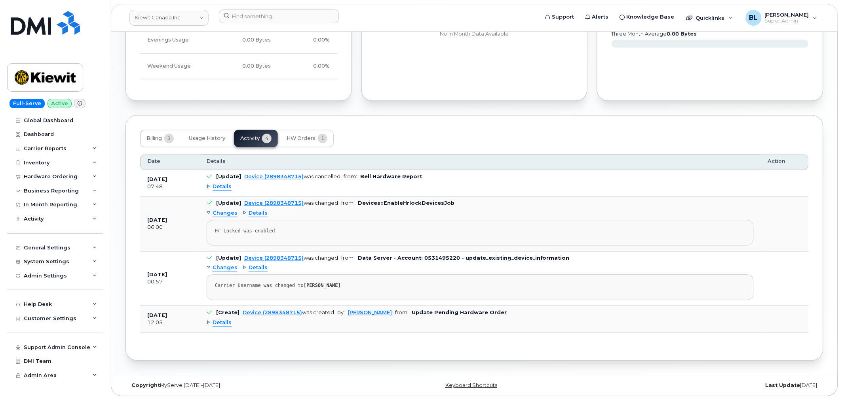  Describe the element at coordinates (650, 17) in the screenshot. I see `span: Knowledge Base` at that location.